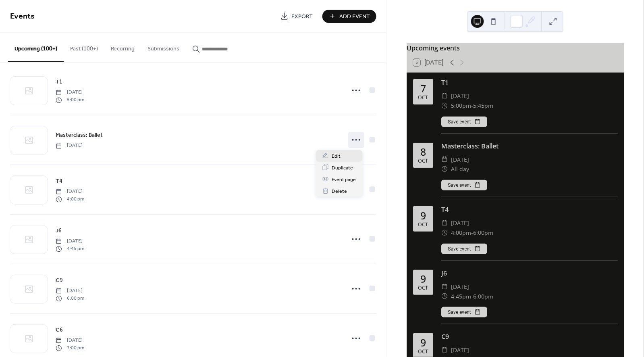 The width and height of the screenshot is (644, 357). What do you see at coordinates (483, 106) in the screenshot?
I see `span: 5:45pm` at bounding box center [483, 106].